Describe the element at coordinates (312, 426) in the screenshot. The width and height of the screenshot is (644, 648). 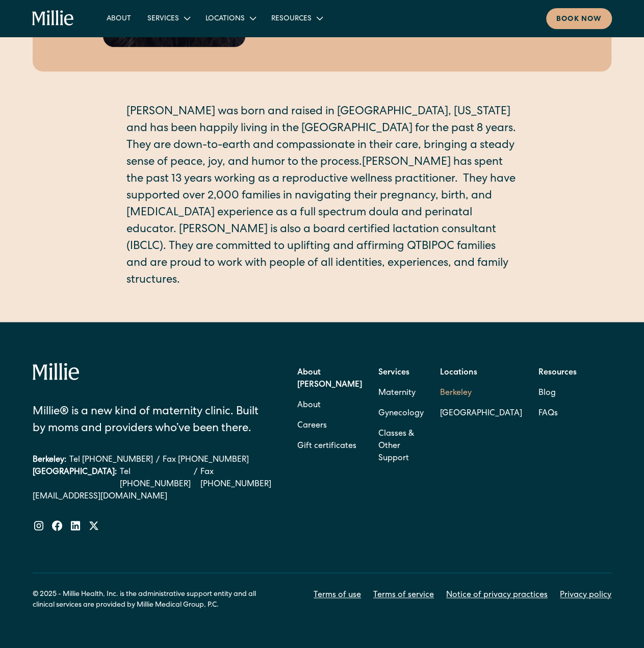
I see `a: Careers` at that location.